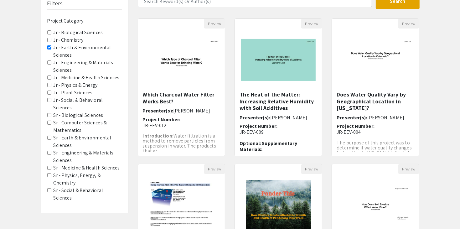 The height and width of the screenshot is (229, 460). What do you see at coordinates (88, 51) in the screenshot?
I see `label: Jr - Earth & Environmental Sciences` at bounding box center [88, 51].